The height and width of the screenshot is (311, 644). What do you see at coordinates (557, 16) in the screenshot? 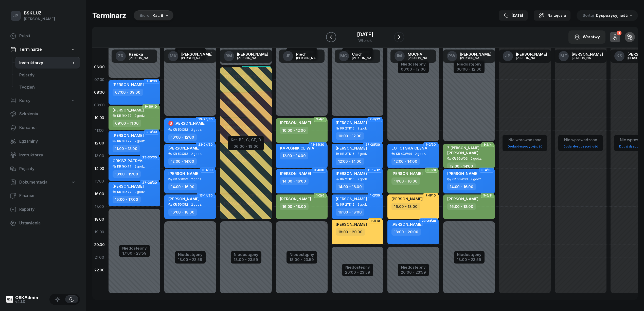
I see `span: Narzędzia` at bounding box center [557, 16].